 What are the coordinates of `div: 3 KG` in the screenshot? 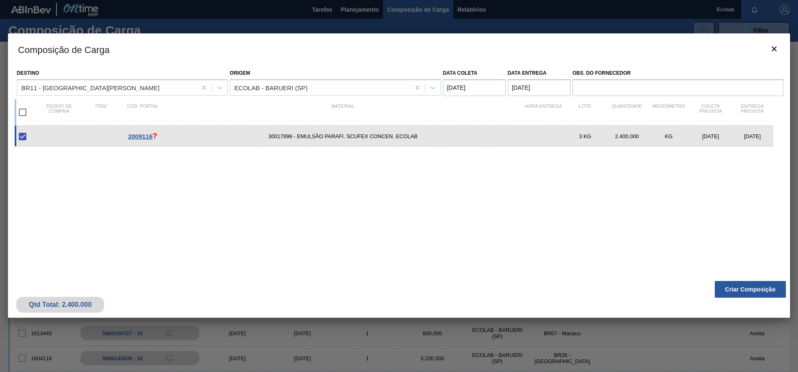 It's located at (585, 136).